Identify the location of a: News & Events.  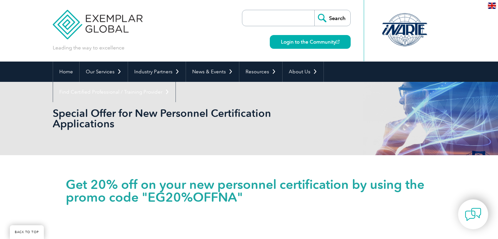
(212, 72).